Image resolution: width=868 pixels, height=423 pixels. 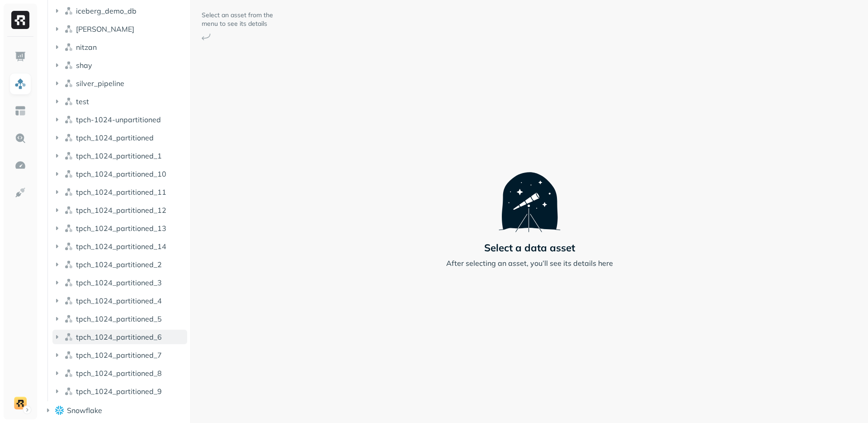 What do you see at coordinates (121, 210) in the screenshot?
I see `span: tpch_1024_partitioned_12` at bounding box center [121, 210].